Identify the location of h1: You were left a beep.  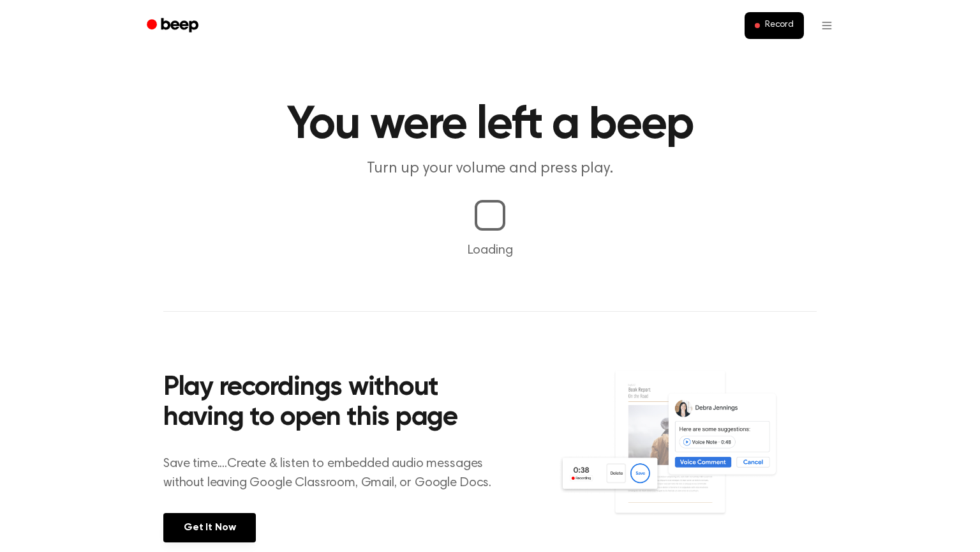
(490, 125).